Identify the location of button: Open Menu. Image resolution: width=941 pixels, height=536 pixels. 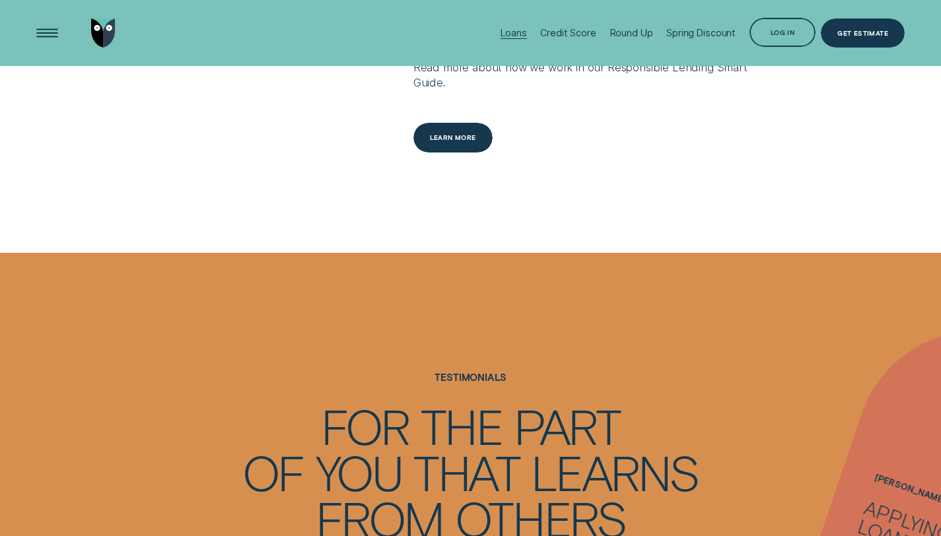
(47, 33).